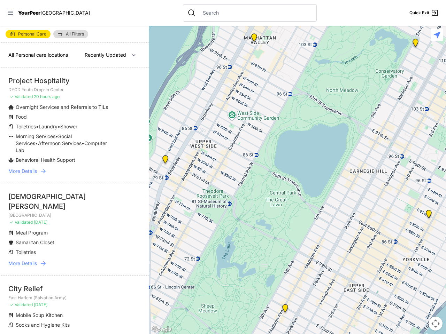 This screenshot has width=446, height=334. What do you see at coordinates (60, 143) in the screenshot?
I see `span: Afternoon Services` at bounding box center [60, 143].